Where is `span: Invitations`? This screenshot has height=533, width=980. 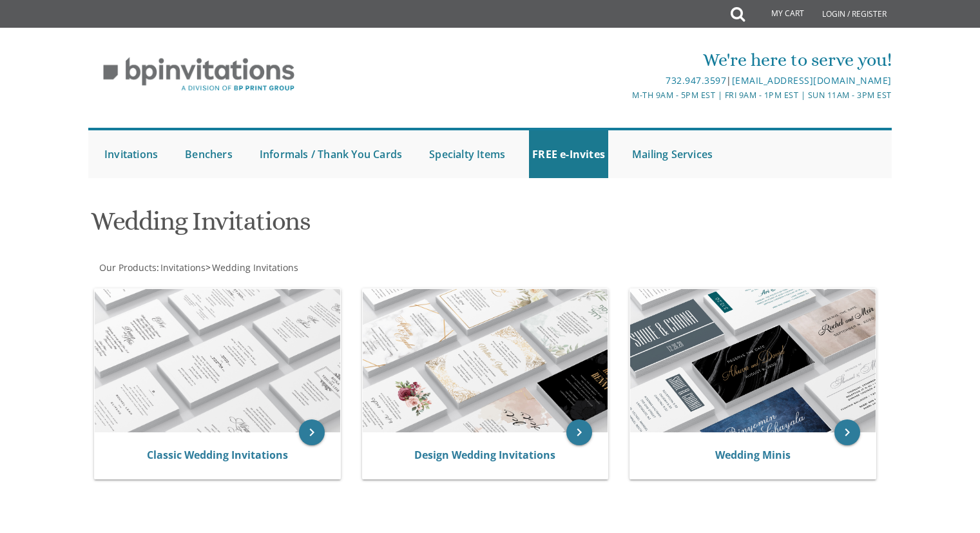 span: Invitations is located at coordinates (183, 267).